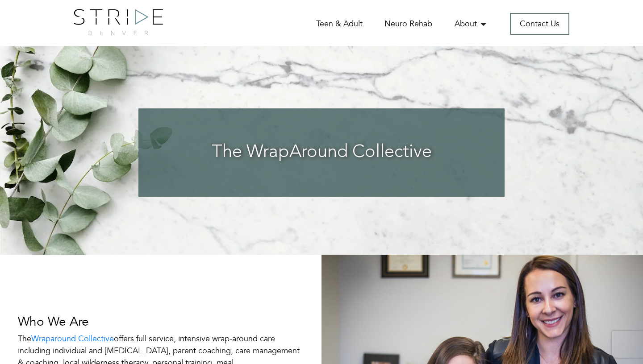 Image resolution: width=643 pixels, height=364 pixels. I want to click on a: Contact Us, so click(539, 24).